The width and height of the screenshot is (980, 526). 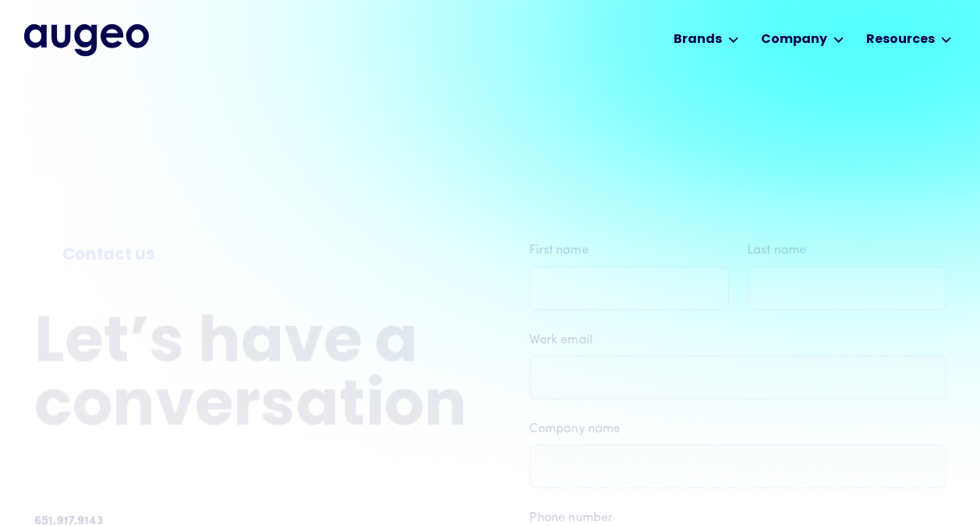 I want to click on a: home, so click(x=86, y=40).